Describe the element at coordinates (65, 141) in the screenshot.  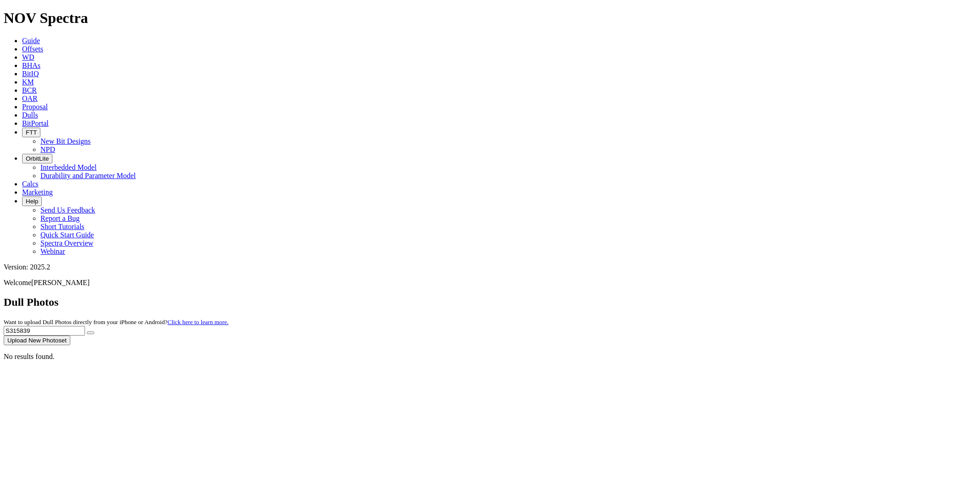
I see `a: New Bit Designs` at that location.